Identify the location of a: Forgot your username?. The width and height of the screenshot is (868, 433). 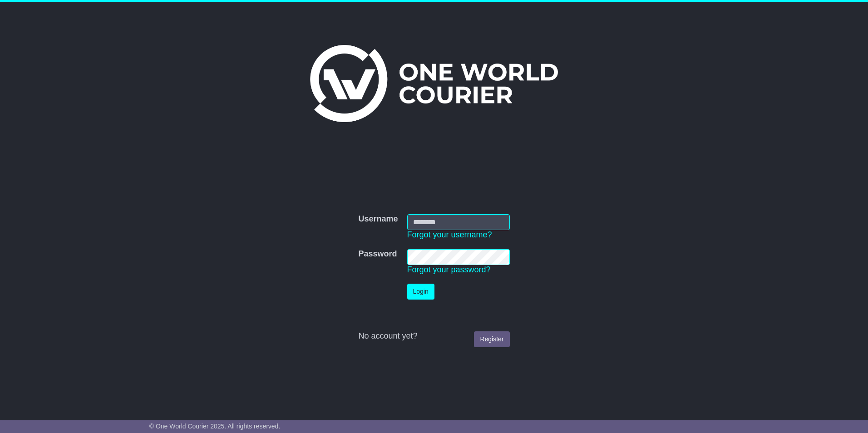
(449, 235).